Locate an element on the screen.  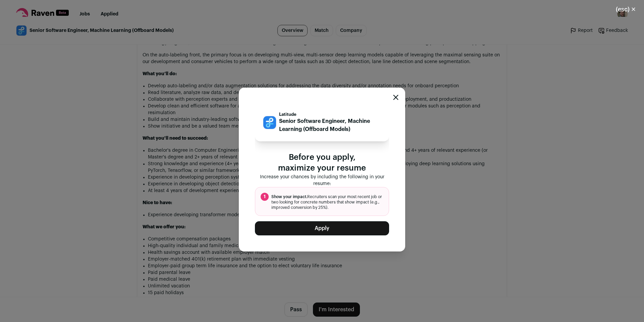
span: Recruiters scan your most recent job or two looking for concrete numbers that show impact (e.g., ... is located at coordinates (328, 202).